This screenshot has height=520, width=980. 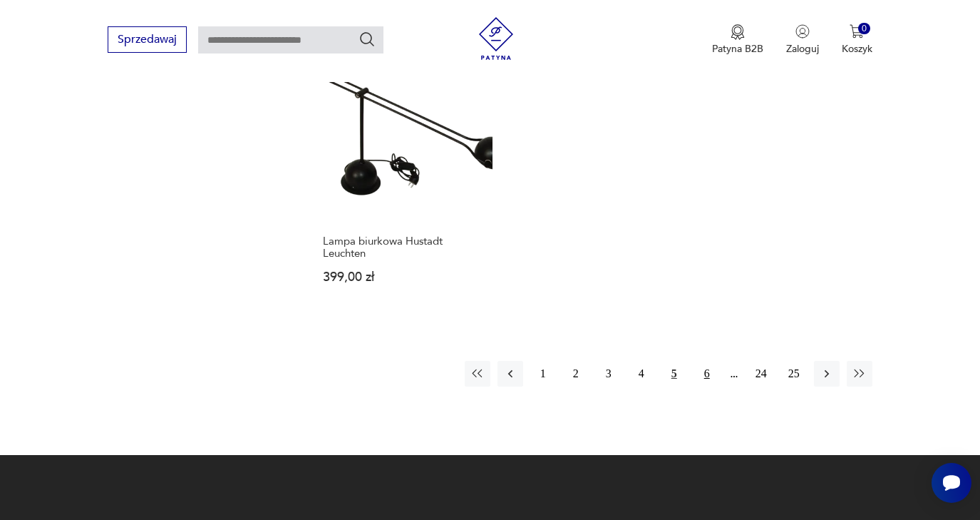 I want to click on a: Ikona medaluPatyna B2B, so click(x=738, y=40).